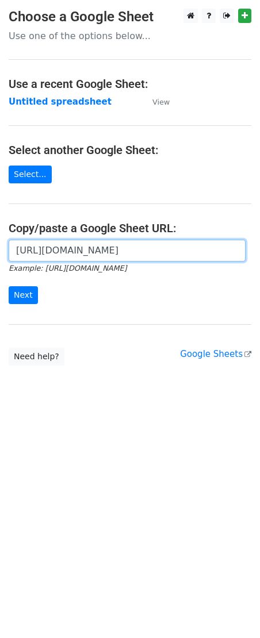  Describe the element at coordinates (130, 36) in the screenshot. I see `p: Use one of the options below...` at that location.